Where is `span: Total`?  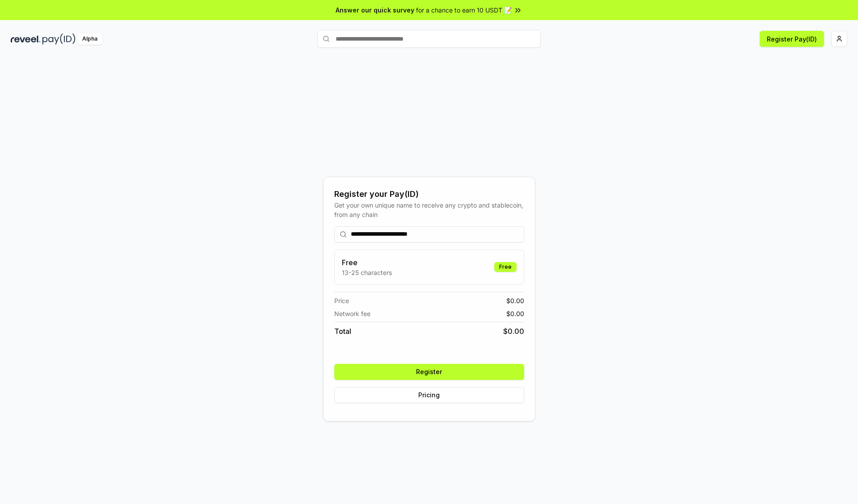 span: Total is located at coordinates (343, 331).